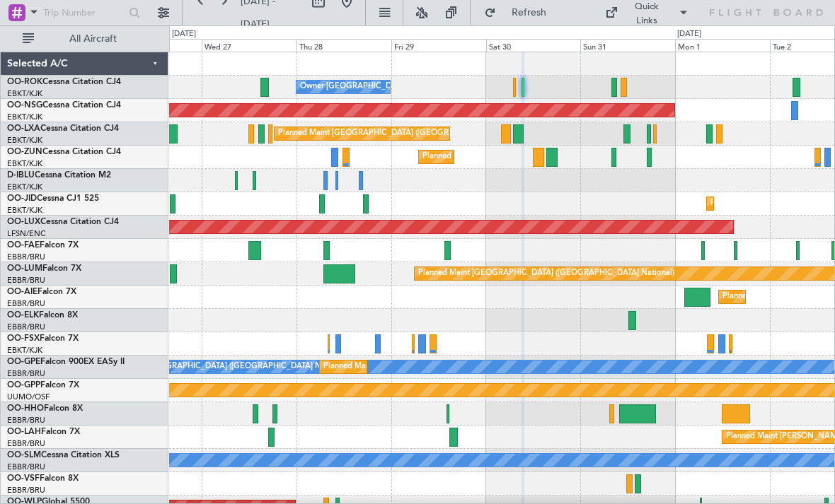  I want to click on span: OO-LAH, so click(24, 432).